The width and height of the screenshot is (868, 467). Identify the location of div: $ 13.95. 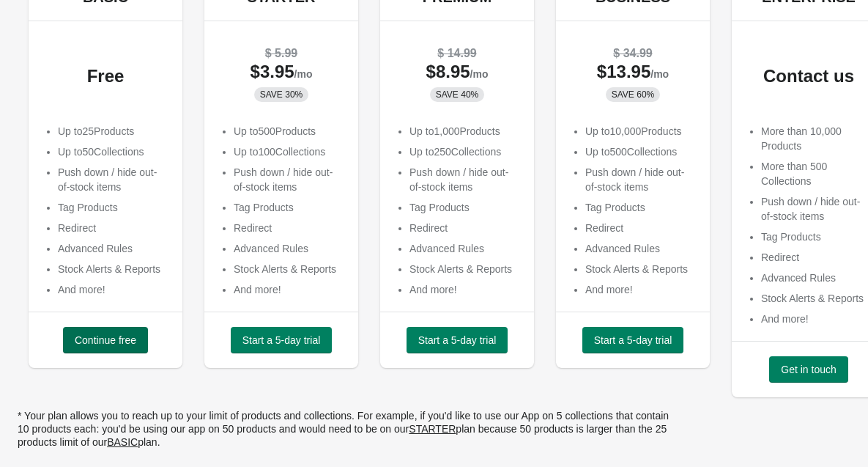
(633, 72).